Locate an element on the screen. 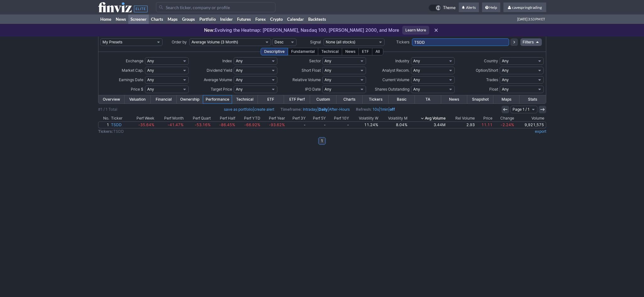  div: Technical is located at coordinates (330, 51).